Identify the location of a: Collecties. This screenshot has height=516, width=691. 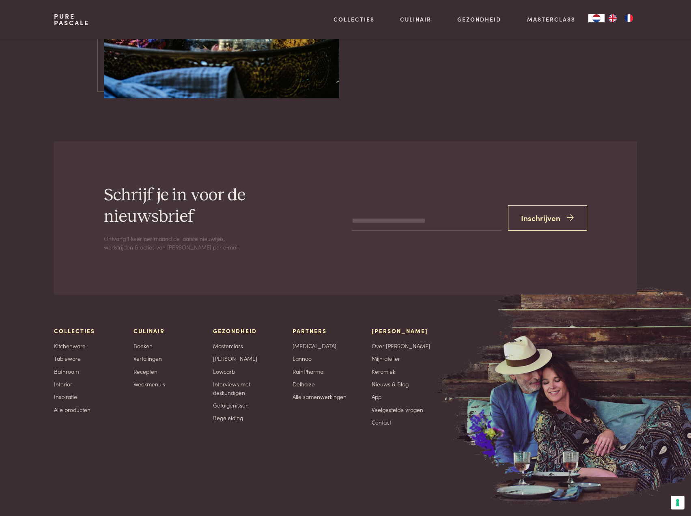
(354, 19).